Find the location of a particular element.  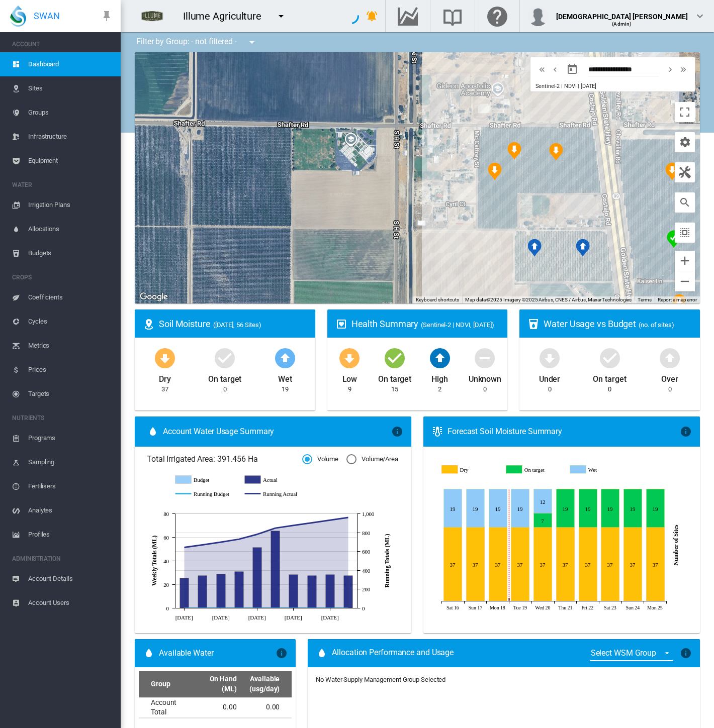

tspan: 20 is located at coordinates (166, 585).